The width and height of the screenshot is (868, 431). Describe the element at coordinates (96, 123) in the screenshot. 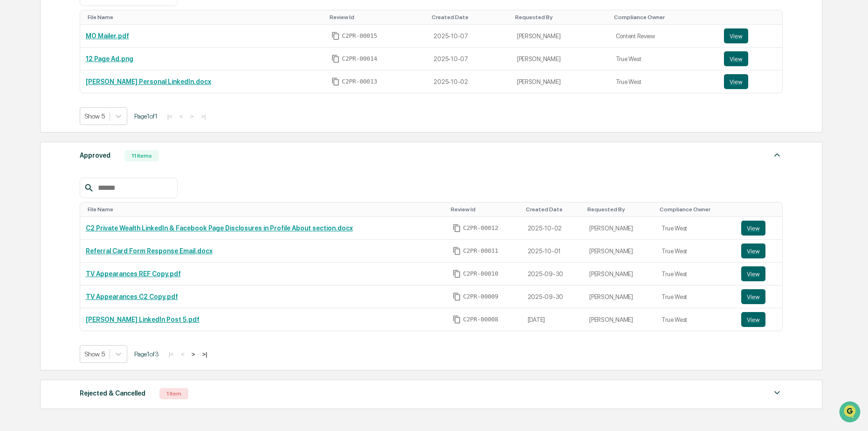

I see `span: Attestations` at that location.